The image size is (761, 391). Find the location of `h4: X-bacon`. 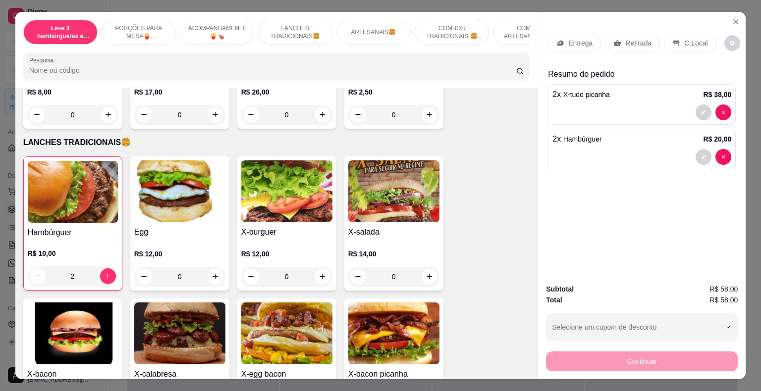

h4: X-bacon is located at coordinates (73, 375).